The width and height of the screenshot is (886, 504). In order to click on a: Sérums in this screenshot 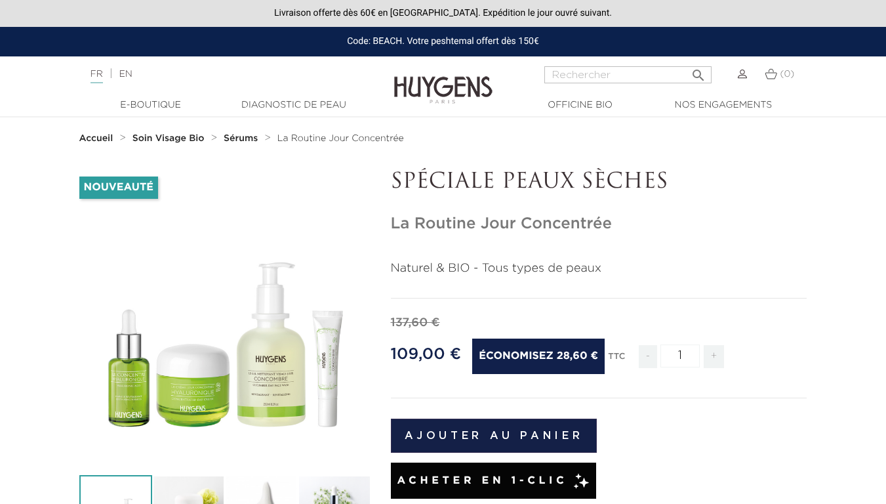, I will do `click(242, 138)`.